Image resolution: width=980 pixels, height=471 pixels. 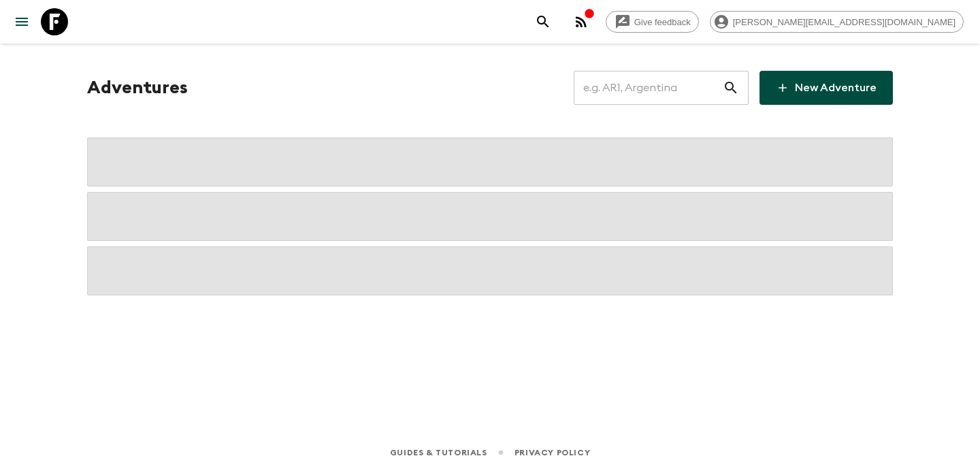 What do you see at coordinates (22, 22) in the screenshot?
I see `button: menu` at bounding box center [22, 22].